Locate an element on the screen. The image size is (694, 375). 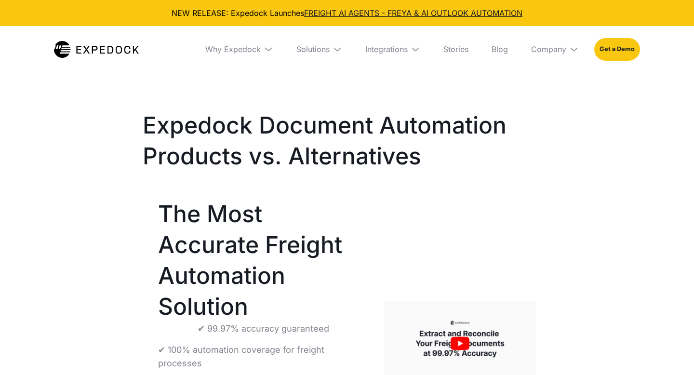
div: Company is located at coordinates (548, 49).